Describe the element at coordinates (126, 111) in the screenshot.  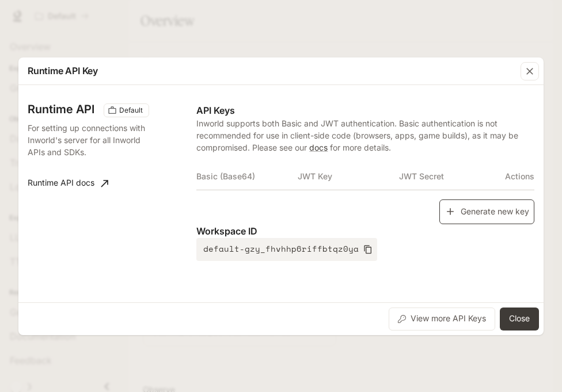
I see `div: These keys will apply to your current workspace only` at that location.